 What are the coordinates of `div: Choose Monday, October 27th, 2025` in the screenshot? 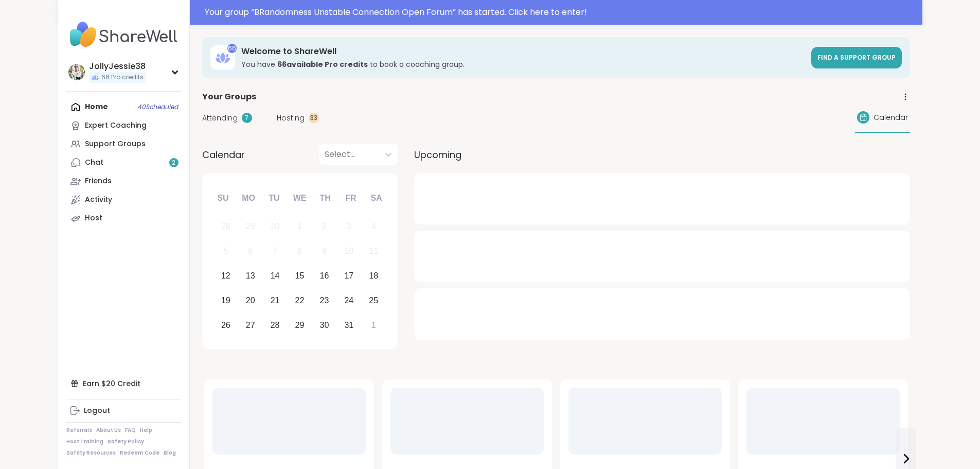 It's located at (250, 325).